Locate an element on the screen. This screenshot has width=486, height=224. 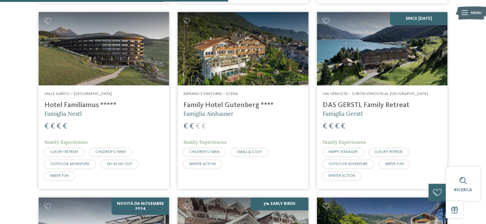
a: Cercate un hotel per famiglie? Qui troverete solo i migliori! Merano e dintorni – Scena Family Ho... is located at coordinates (243, 101).